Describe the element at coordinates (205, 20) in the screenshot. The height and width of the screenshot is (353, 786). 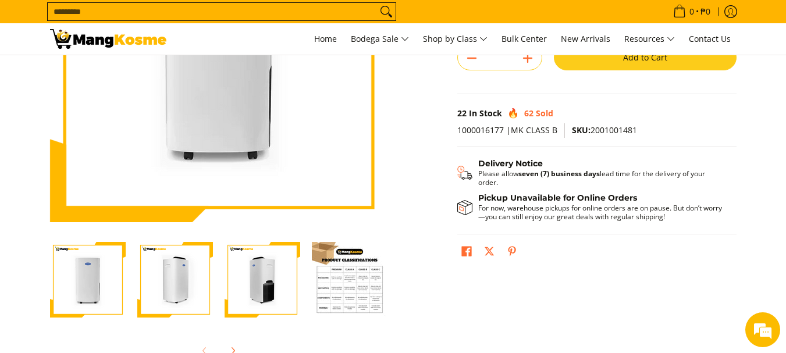
I see `div: Minimize live chat window` at that location.